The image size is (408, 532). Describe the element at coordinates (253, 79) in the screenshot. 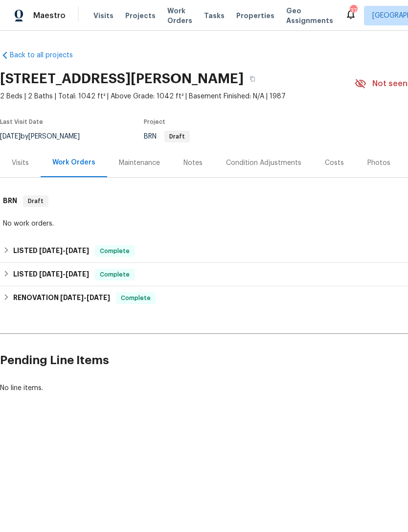

I see `button: Copy Address` at that location.